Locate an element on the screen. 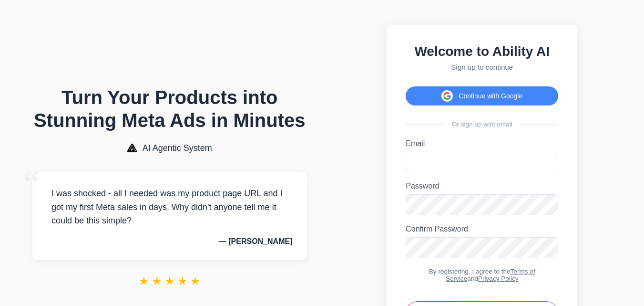 The height and width of the screenshot is (306, 644). a: Privacy Policy is located at coordinates (499, 279).